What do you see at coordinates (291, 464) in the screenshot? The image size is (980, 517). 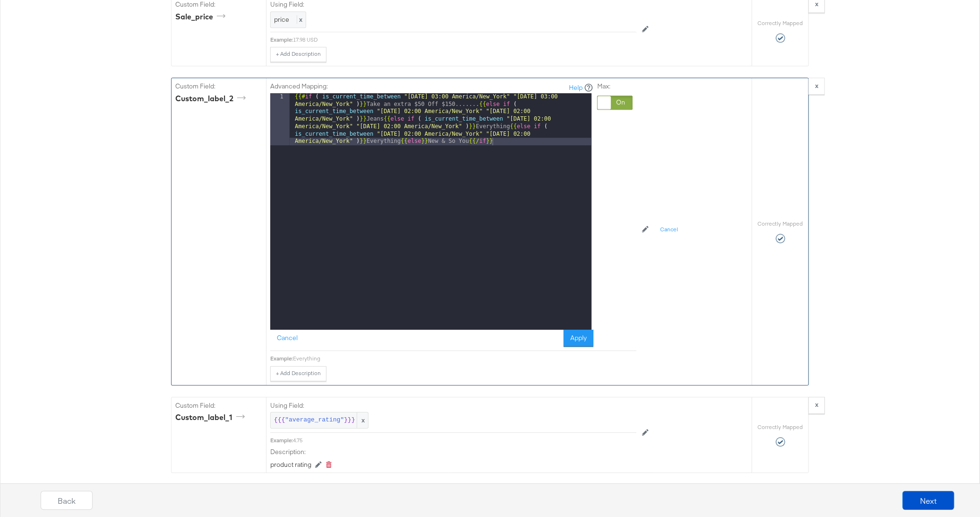 I see `div: product rating` at bounding box center [291, 464].